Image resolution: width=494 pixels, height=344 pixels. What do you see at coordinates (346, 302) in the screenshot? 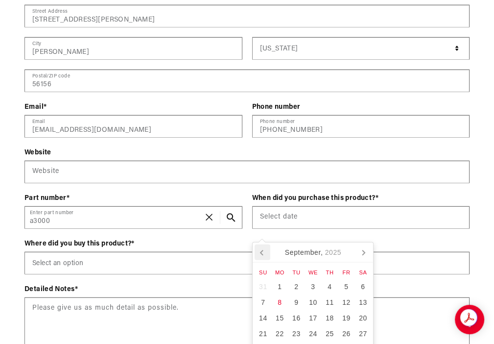
I see `div: 12` at bounding box center [346, 302].